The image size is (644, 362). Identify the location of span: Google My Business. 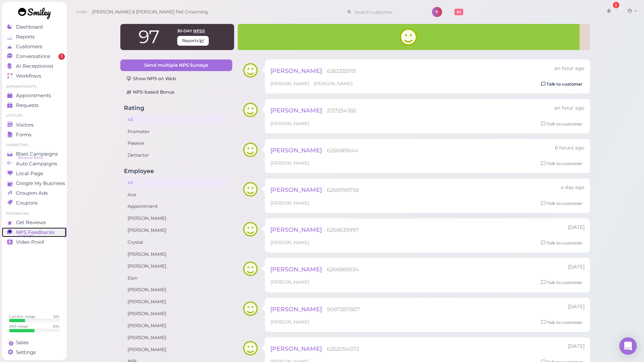
(41, 183).